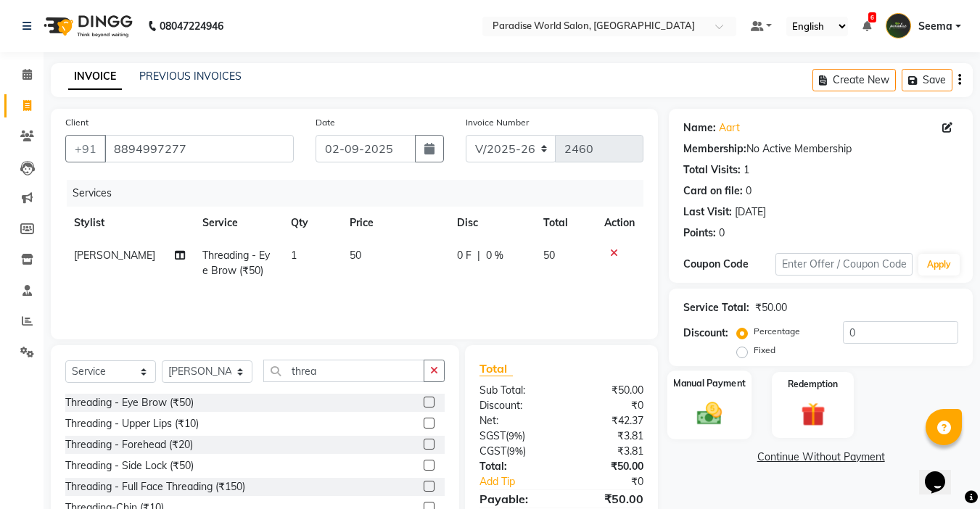 The height and width of the screenshot is (509, 980). I want to click on th: Stylist, so click(129, 223).